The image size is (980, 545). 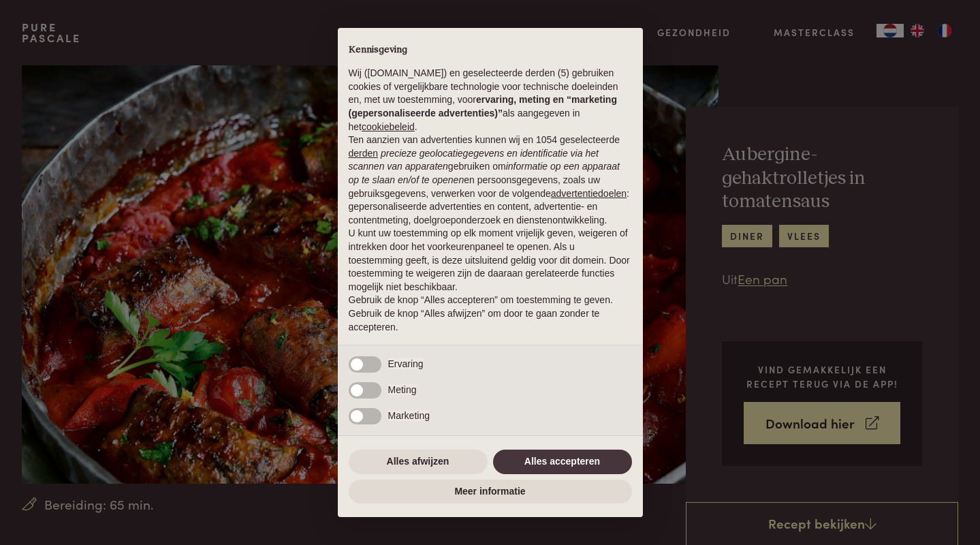 I want to click on p: U kunt uw toestemming op elk moment vrijelijk geven, weigeren of intrekken door het voorkeurenpan..., so click(x=490, y=260).